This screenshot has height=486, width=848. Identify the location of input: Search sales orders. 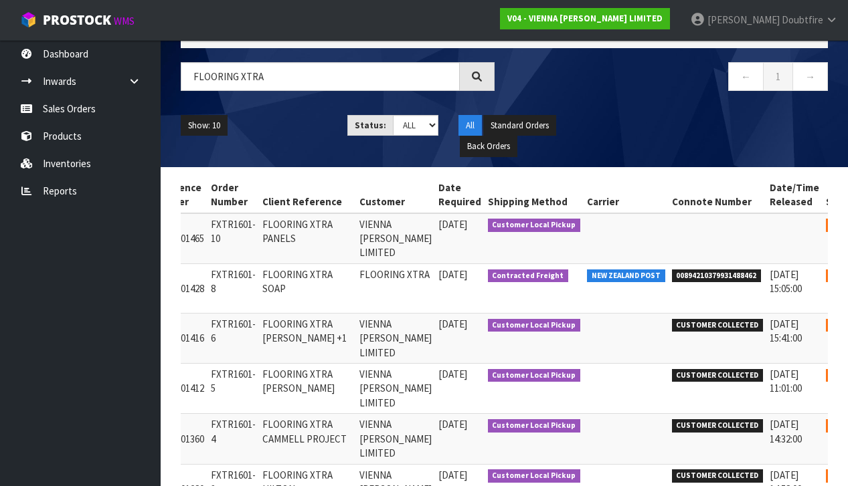
(320, 76).